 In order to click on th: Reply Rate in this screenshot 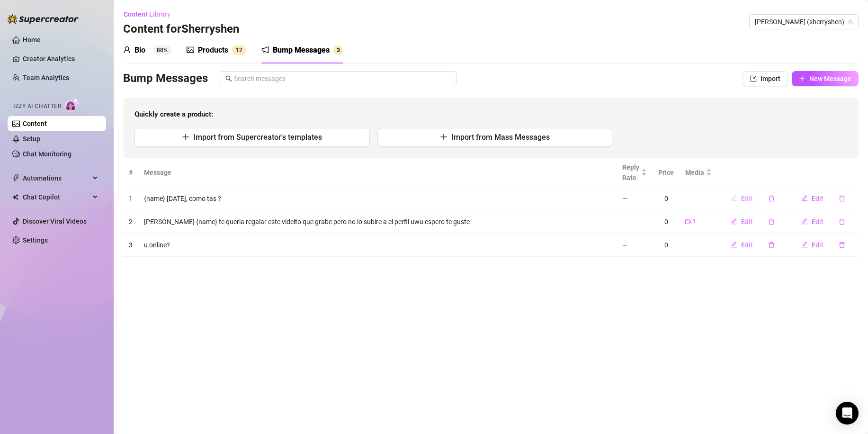, I will do `click(634, 172)`.